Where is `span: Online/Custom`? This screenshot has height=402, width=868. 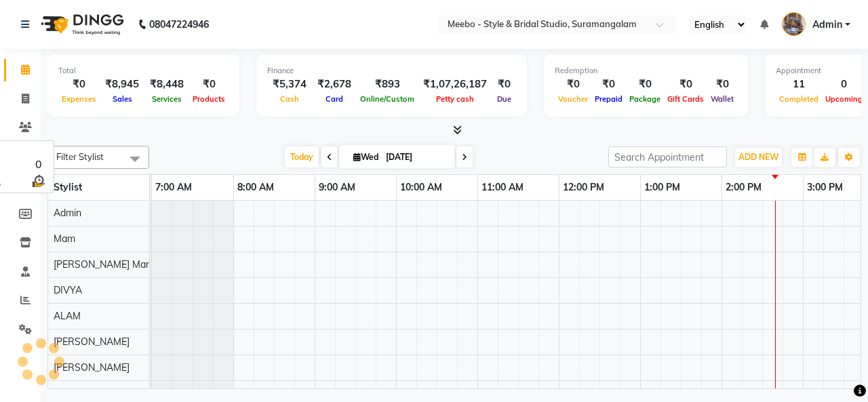 span: Online/Custom is located at coordinates (387, 99).